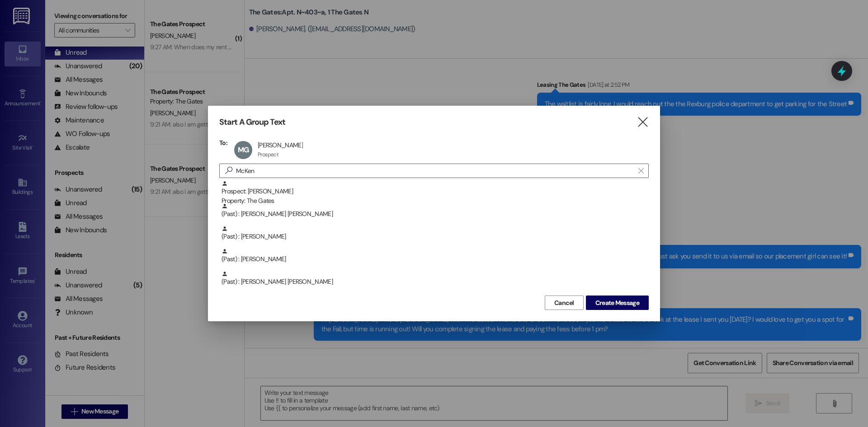 This screenshot has width=868, height=427. What do you see at coordinates (564, 303) in the screenshot?
I see `button: Cancel` at bounding box center [564, 303].